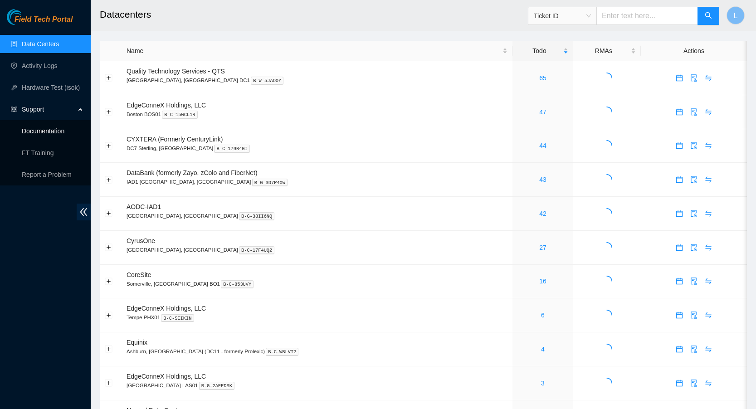 Image resolution: width=756 pixels, height=409 pixels. Describe the element at coordinates (543, 180) in the screenshot. I see `a: 43` at that location.